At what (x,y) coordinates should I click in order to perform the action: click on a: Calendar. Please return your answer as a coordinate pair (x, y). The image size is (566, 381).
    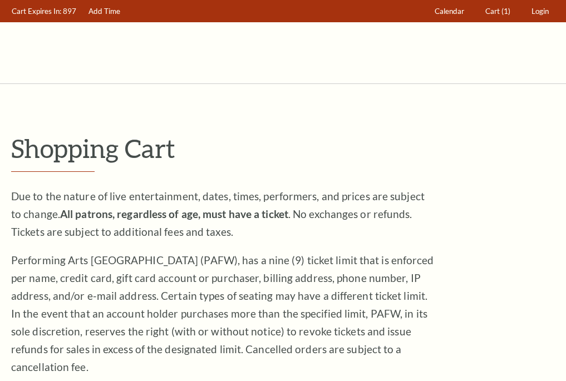
    Looking at the image, I should click on (450, 11).